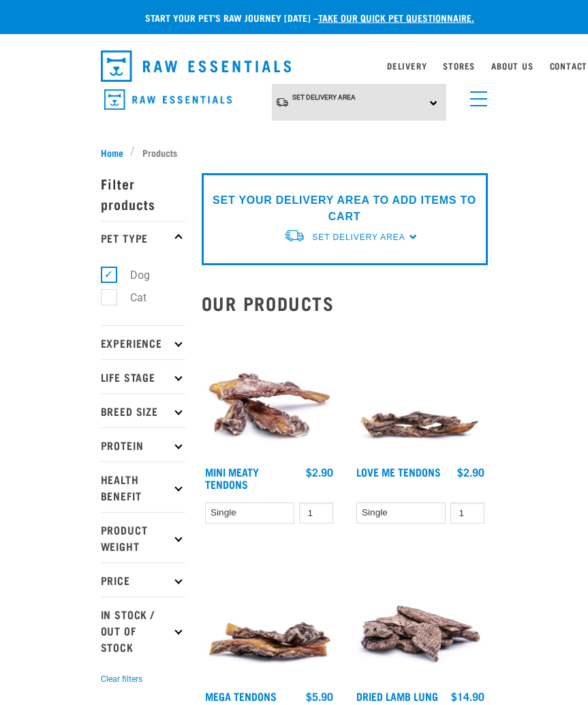  I want to click on p: Product Weight, so click(143, 537).